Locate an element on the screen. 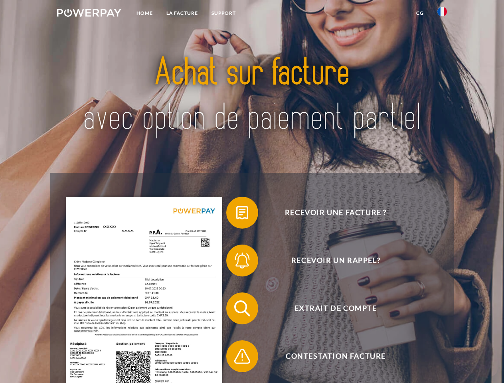 The image size is (504, 383). button: Contestation Facture is located at coordinates (330, 357).